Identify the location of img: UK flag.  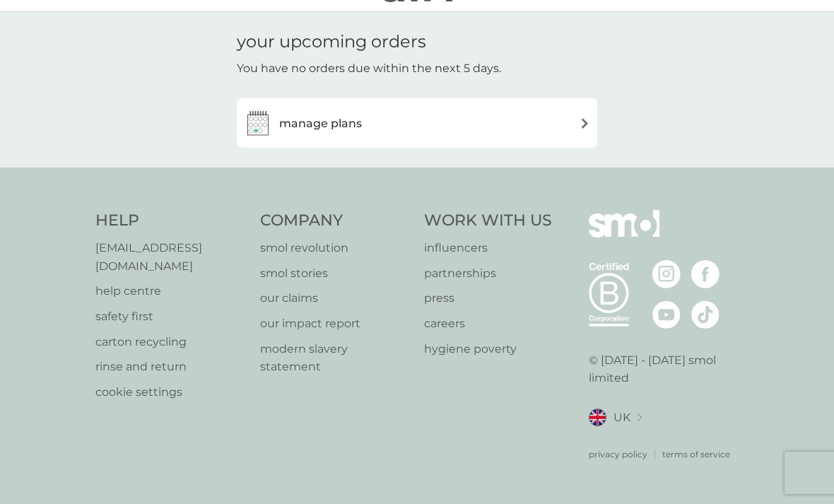
(598, 417).